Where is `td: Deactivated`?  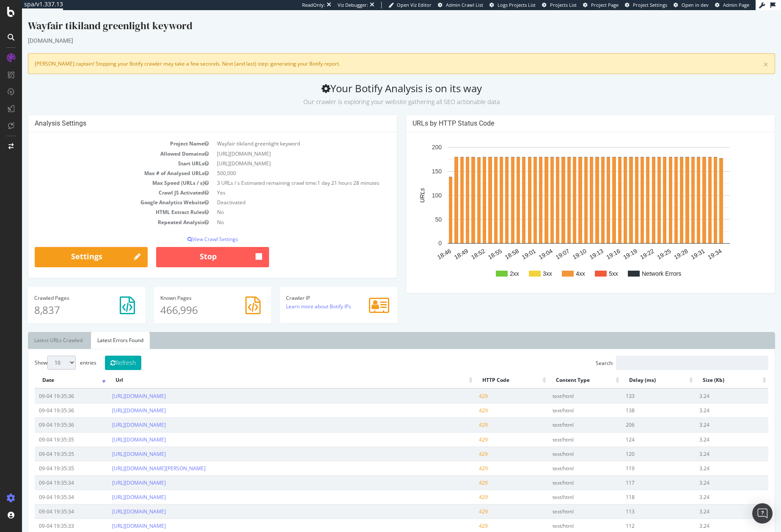
td: Deactivated is located at coordinates (280, 192).